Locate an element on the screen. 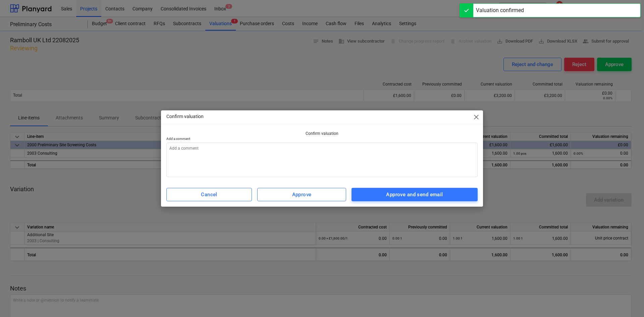  div: Cancel is located at coordinates (209, 195).